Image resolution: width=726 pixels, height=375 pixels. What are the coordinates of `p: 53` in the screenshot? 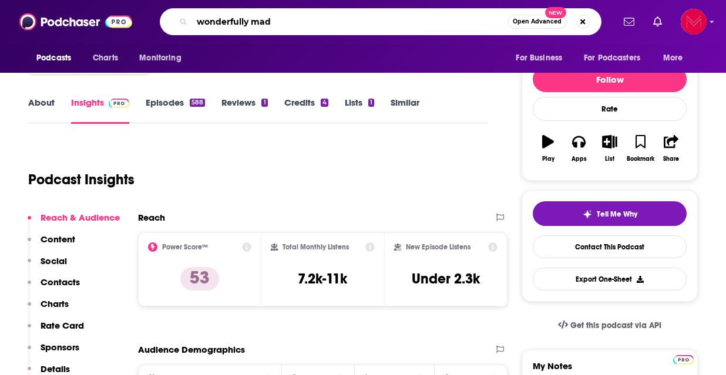 It's located at (200, 279).